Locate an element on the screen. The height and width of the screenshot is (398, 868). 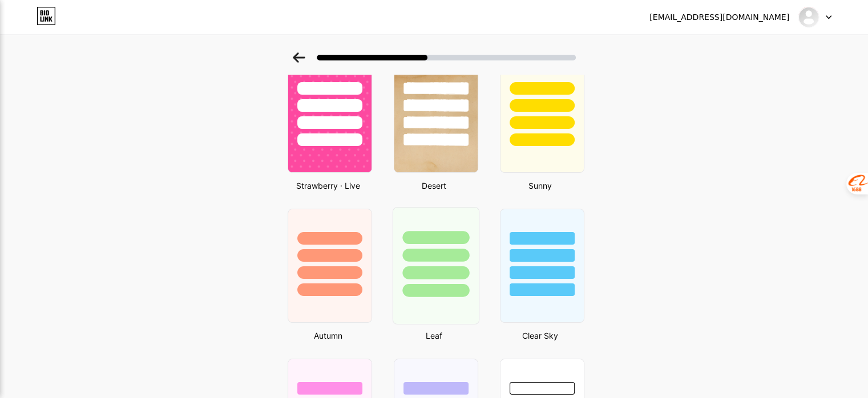
div: Sunny is located at coordinates (540, 185).